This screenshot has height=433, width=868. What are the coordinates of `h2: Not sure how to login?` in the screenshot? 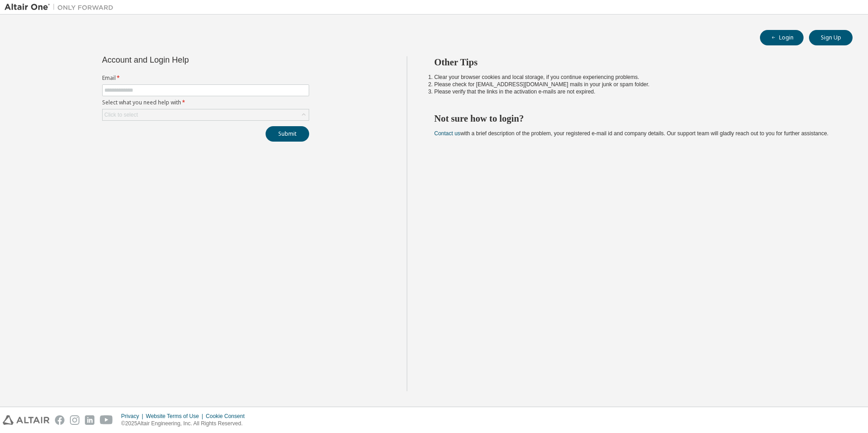 It's located at (636, 118).